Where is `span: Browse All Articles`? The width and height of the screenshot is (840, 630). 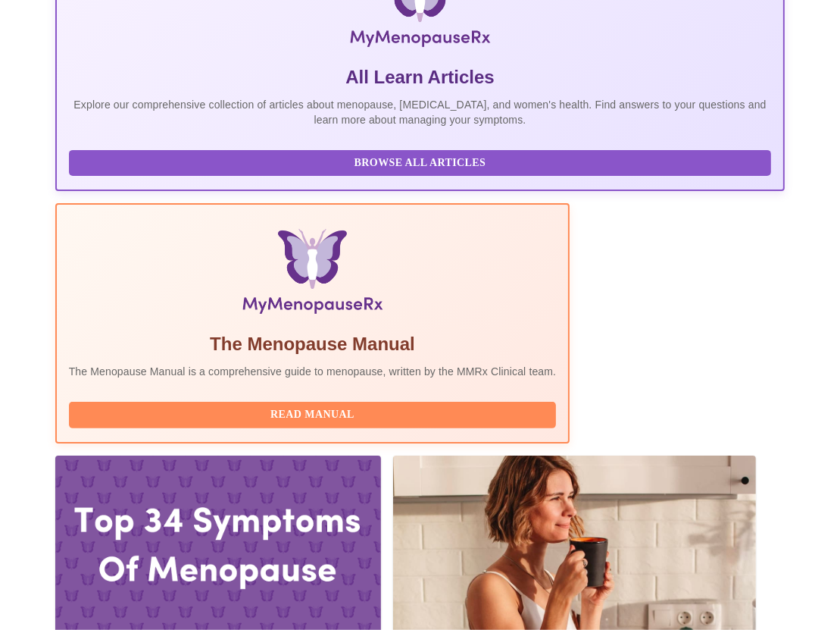 span: Browse All Articles is located at coordinates (420, 163).